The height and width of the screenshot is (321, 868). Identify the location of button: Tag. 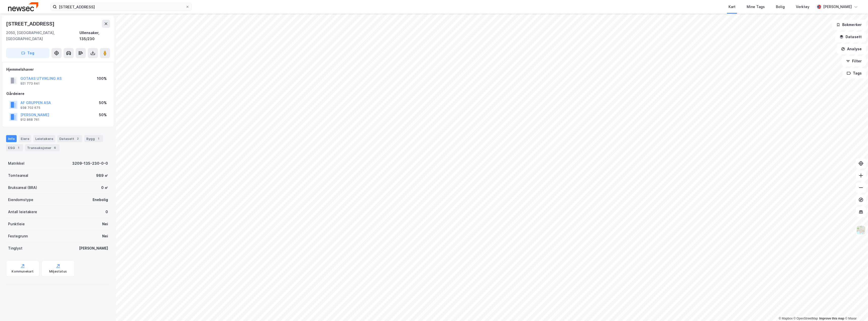
(28, 53).